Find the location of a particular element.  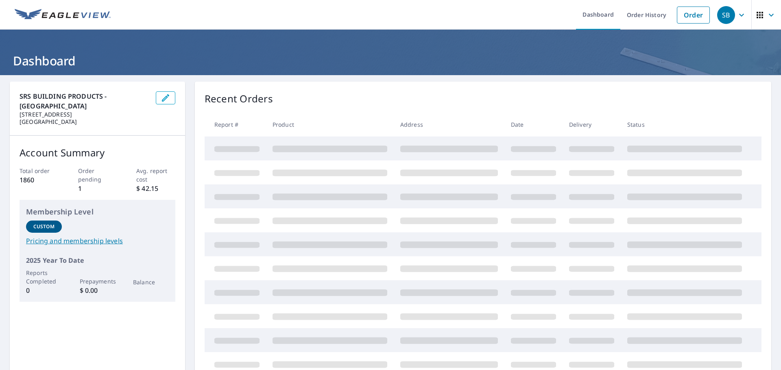

th: Delivery is located at coordinates (591, 124).